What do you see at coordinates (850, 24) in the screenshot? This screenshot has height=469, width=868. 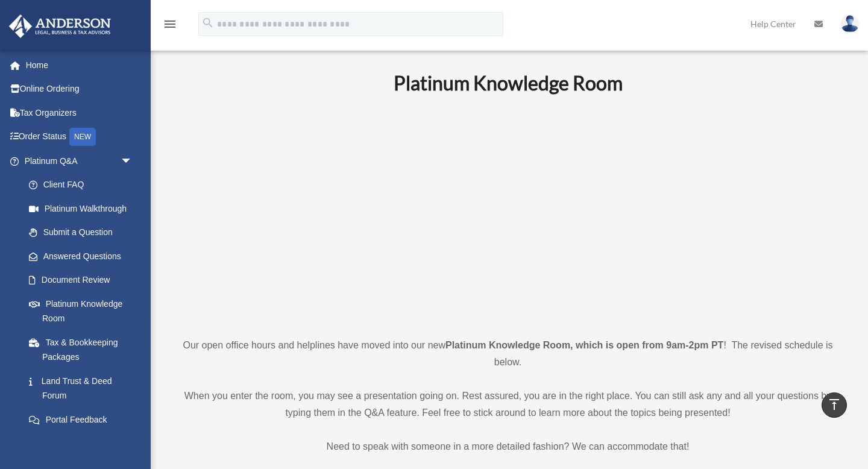 I see `img: User Pic` at bounding box center [850, 24].